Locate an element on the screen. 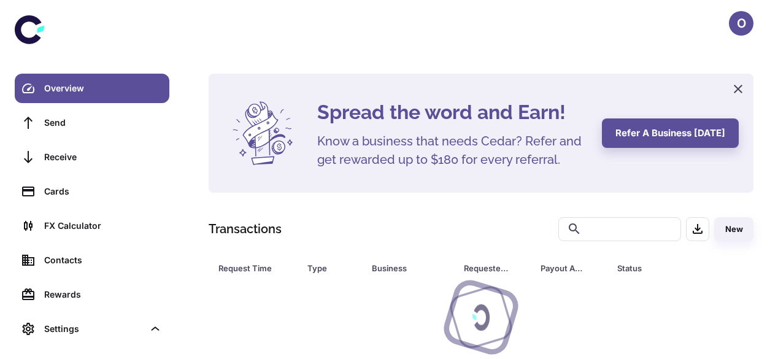 This screenshot has height=359, width=778. a: Rewards is located at coordinates (92, 294).